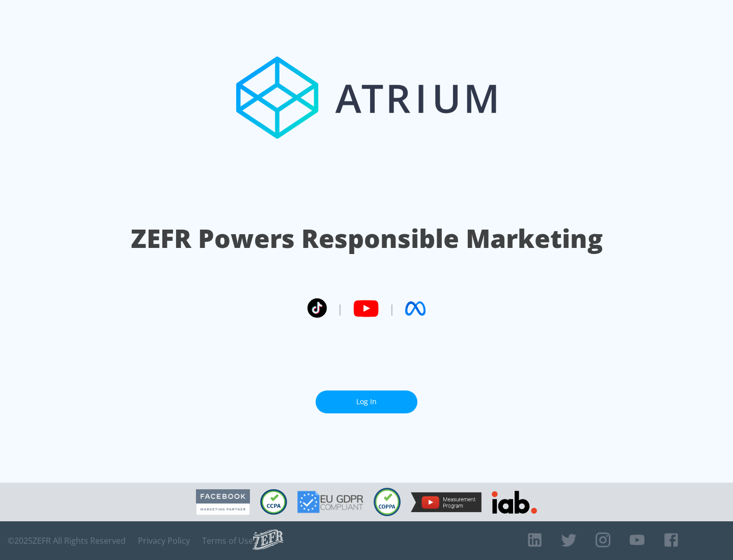 The image size is (733, 560). What do you see at coordinates (223, 502) in the screenshot?
I see `img: Facebook Marketing Partner` at bounding box center [223, 502].